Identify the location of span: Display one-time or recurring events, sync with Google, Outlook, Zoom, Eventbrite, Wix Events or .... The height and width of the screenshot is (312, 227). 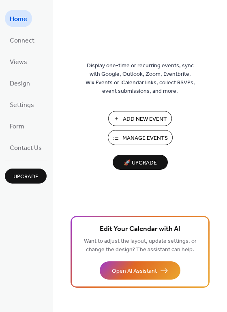
(140, 79).